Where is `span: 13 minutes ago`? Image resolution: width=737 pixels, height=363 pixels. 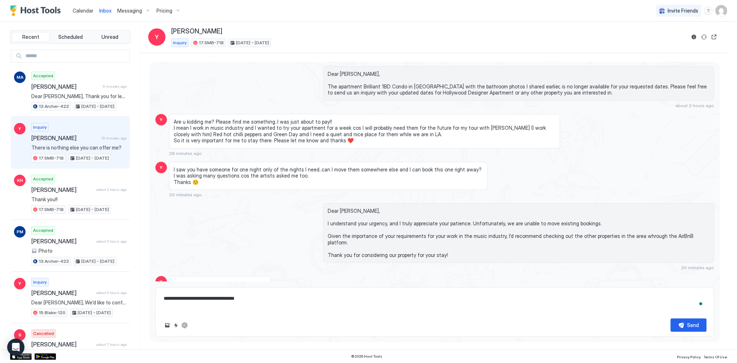 span: 13 minutes ago is located at coordinates (114, 138).